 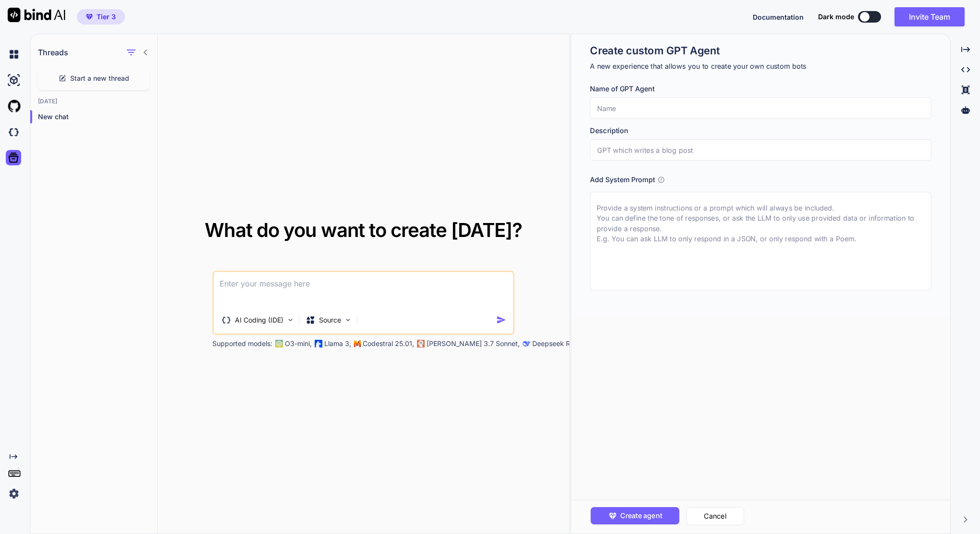 I want to click on button: Cancel, so click(x=715, y=517).